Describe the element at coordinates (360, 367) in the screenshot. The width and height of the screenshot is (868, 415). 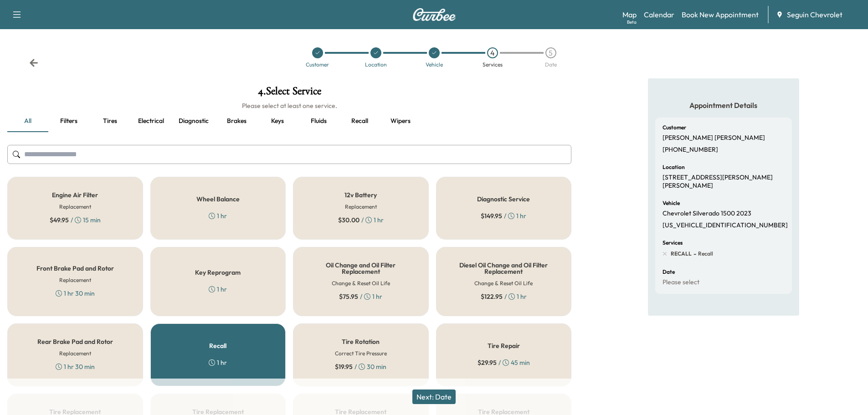
I see `div: / 30 min` at that location.